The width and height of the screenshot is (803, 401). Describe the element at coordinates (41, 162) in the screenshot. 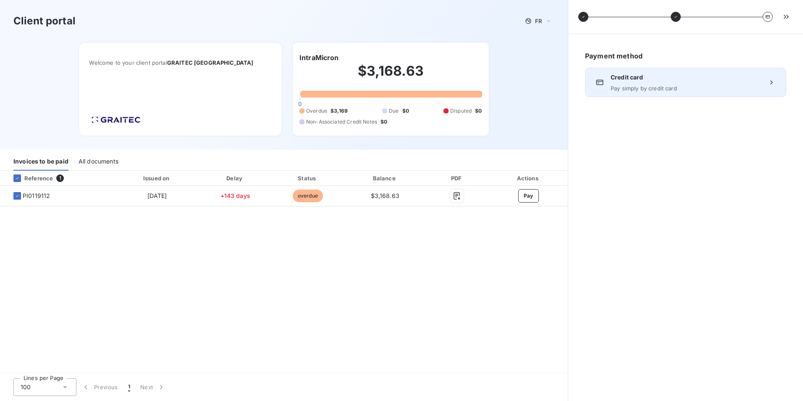

I see `div: Invoices to be paid` at that location.